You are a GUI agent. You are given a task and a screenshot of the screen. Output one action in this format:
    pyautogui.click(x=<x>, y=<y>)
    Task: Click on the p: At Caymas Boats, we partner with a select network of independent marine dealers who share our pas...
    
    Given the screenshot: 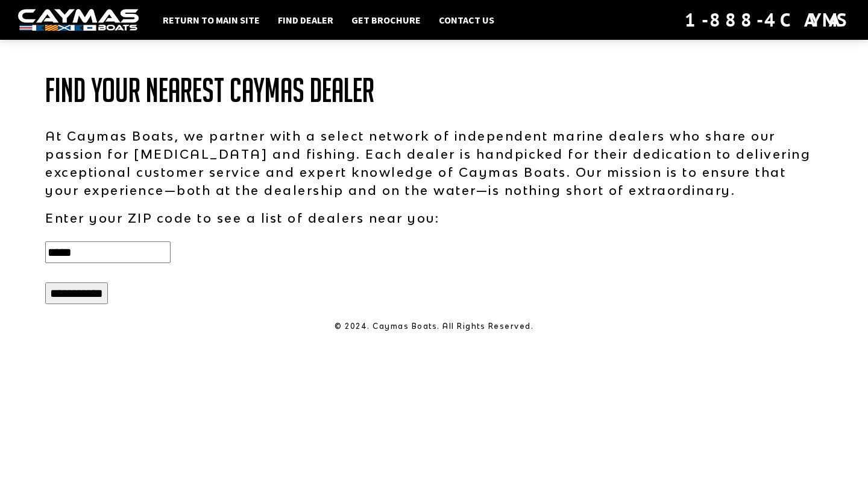 What is the action you would take?
    pyautogui.click(x=434, y=163)
    